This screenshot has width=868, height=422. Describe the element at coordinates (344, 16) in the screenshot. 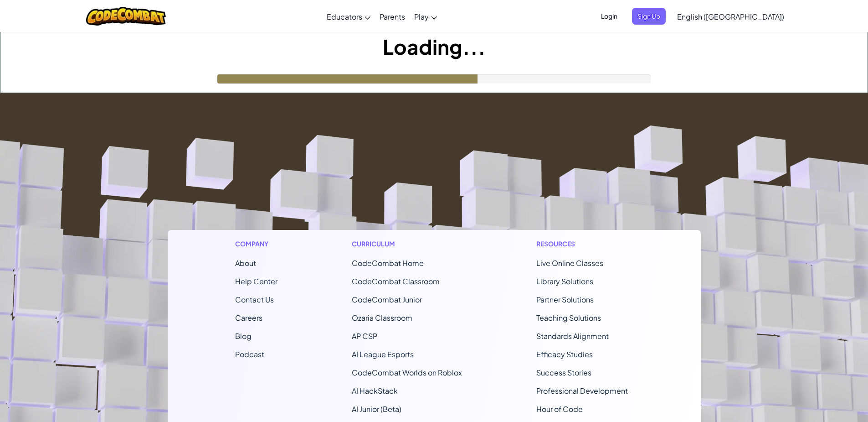

I see `span: Educators` at that location.